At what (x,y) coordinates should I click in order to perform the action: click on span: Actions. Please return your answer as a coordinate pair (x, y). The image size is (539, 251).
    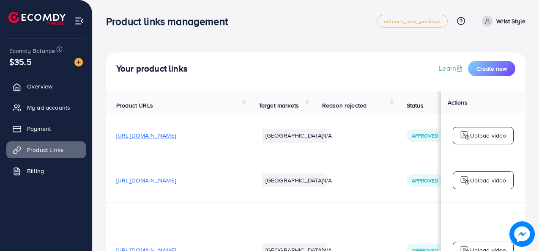
    Looking at the image, I should click on (457, 102).